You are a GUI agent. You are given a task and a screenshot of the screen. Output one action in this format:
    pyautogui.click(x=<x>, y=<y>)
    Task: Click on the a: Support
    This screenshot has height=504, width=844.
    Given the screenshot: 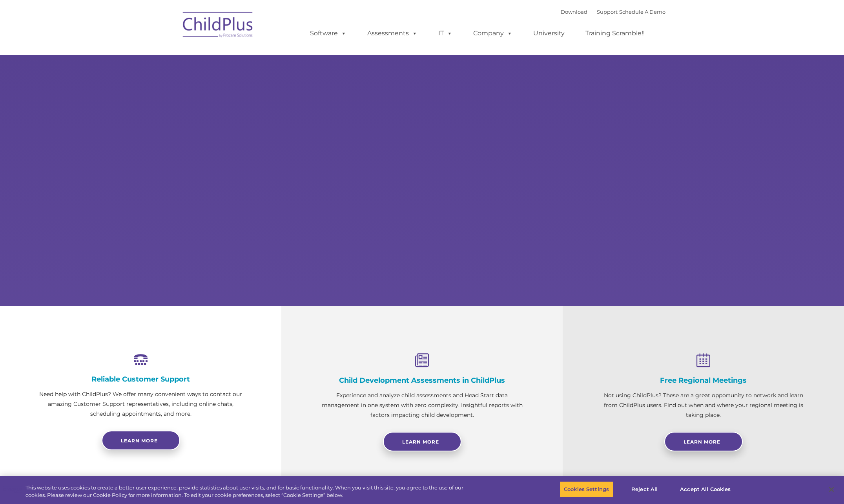 What is the action you would take?
    pyautogui.click(x=607, y=11)
    